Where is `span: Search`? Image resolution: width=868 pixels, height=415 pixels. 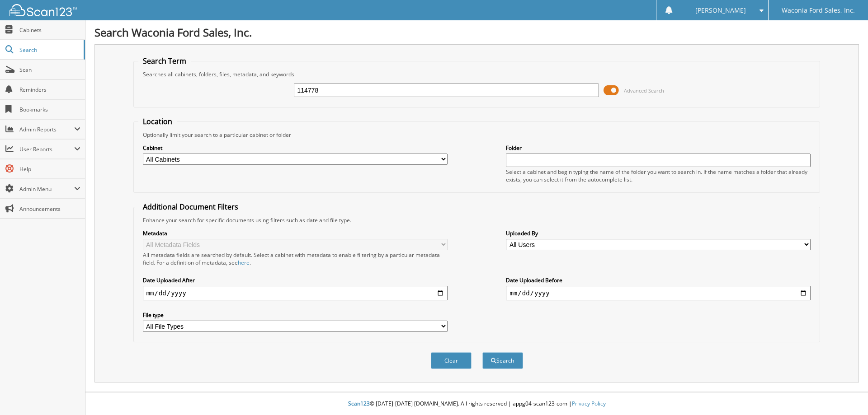 span: Search is located at coordinates (49, 49).